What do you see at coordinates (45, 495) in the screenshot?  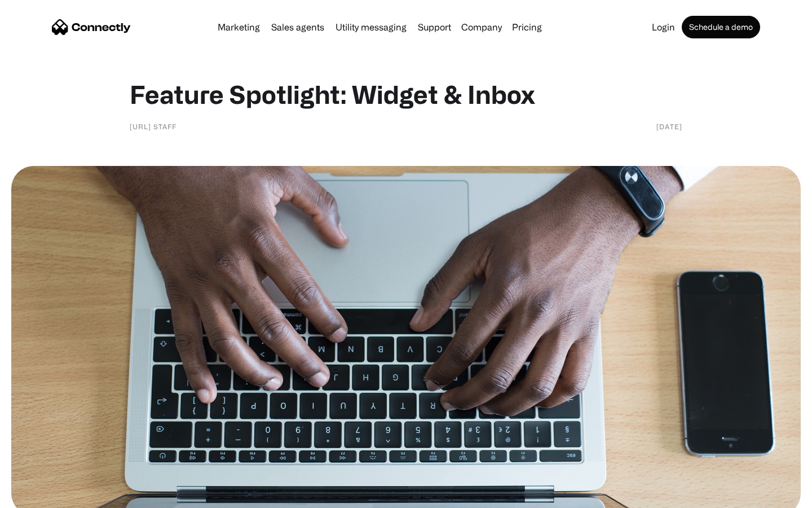 I see `ul: Language list` at bounding box center [45, 495].